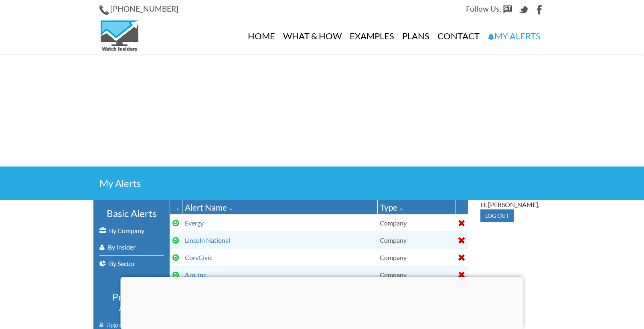 The height and width of the screenshot is (329, 644). Describe the element at coordinates (416, 36) in the screenshot. I see `a: Plans` at that location.